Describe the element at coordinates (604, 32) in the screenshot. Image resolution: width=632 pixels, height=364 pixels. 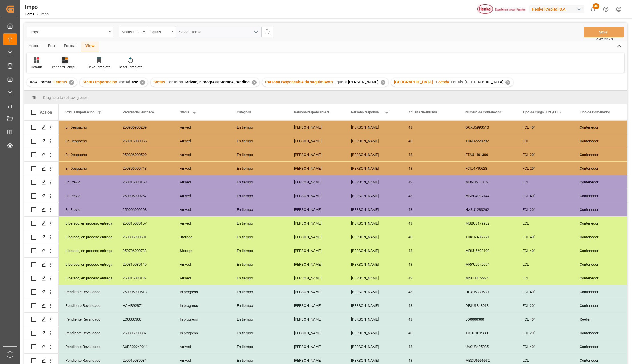
I see `button: Save` at that location.